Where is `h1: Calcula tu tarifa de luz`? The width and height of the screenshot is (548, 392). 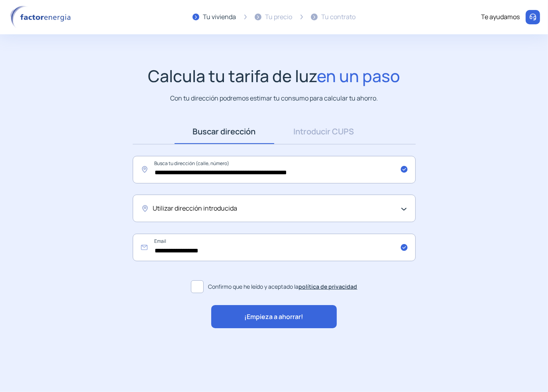
h1: Calcula tu tarifa de luz is located at coordinates (274, 75).